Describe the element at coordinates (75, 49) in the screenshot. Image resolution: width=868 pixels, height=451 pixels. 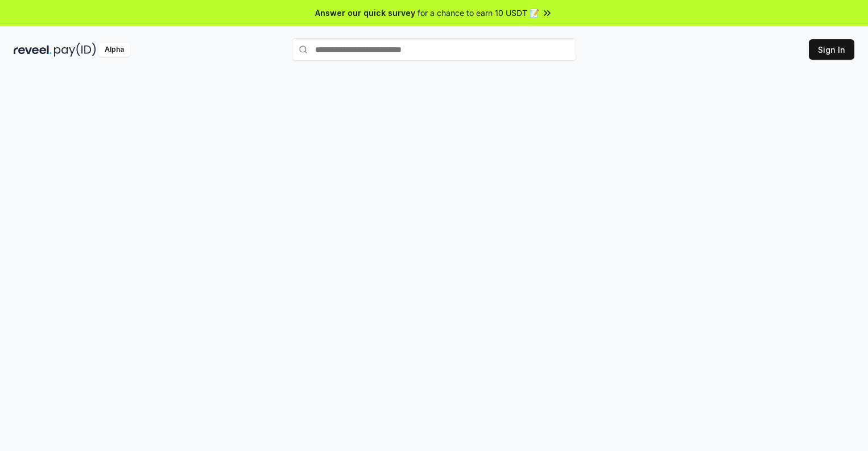
I see `img: pay_id` at that location.